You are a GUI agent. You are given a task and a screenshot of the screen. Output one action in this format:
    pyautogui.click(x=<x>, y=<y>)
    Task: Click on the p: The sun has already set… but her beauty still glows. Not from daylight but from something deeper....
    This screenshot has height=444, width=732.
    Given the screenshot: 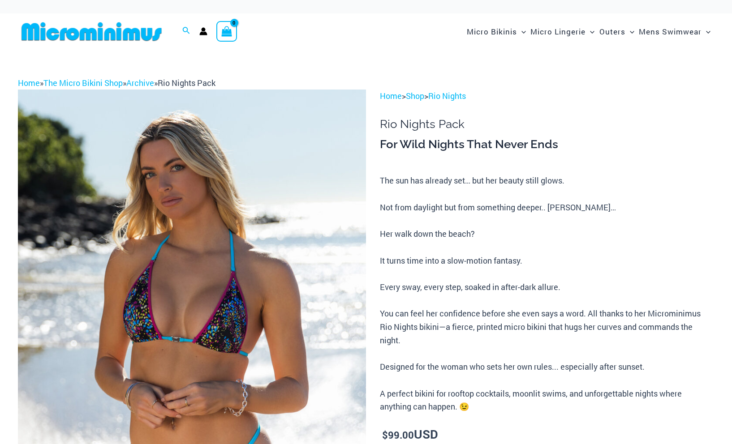 What is the action you would take?
    pyautogui.click(x=547, y=294)
    